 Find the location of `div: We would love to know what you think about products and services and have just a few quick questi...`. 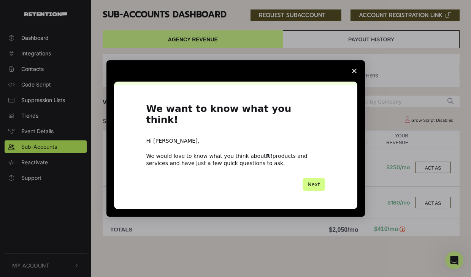

div: We would love to know what you think about products and services and have just a few quick questi... is located at coordinates (236, 160).